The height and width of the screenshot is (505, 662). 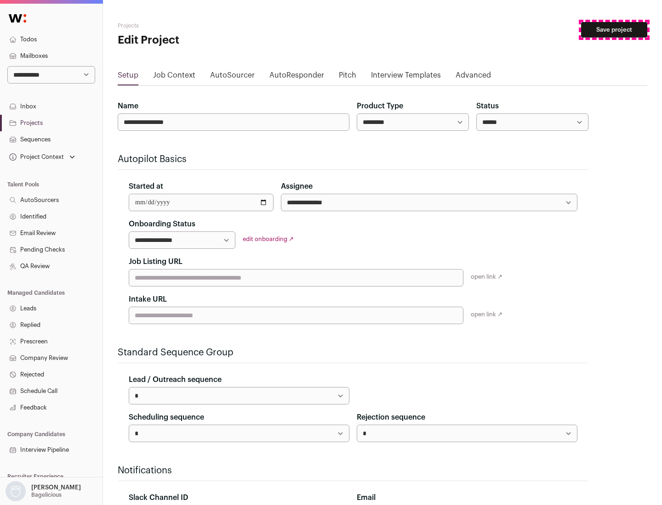 I want to click on label: Job Listing URL, so click(x=155, y=262).